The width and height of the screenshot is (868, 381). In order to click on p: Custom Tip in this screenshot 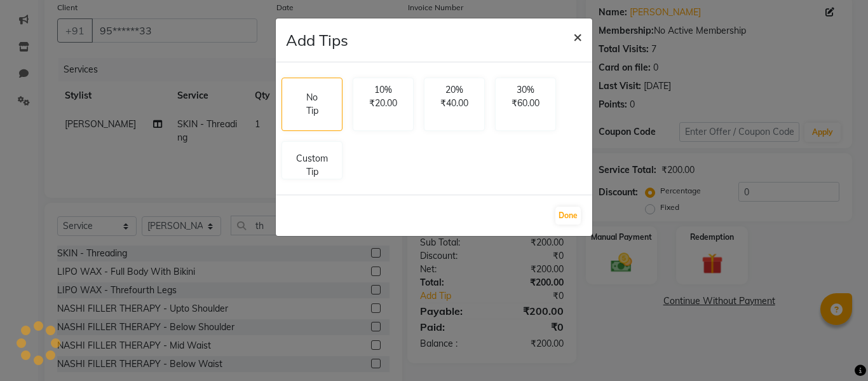, I will do `click(312, 165)`.